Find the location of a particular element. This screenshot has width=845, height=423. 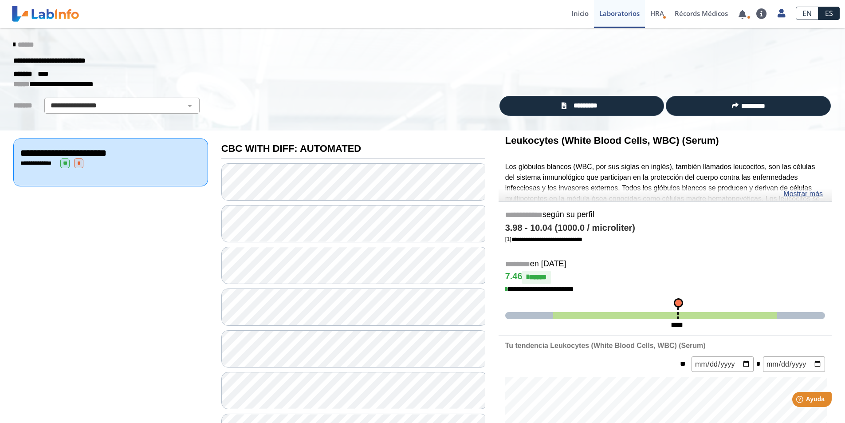

a: Mostrar más is located at coordinates (803, 194).